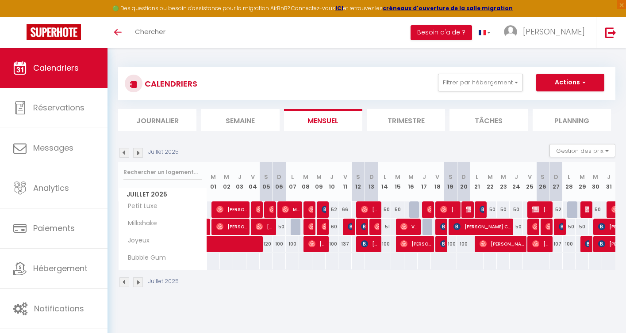 The image size is (626, 333). Describe the element at coordinates (226, 182) in the screenshot. I see `th: 02` at that location.